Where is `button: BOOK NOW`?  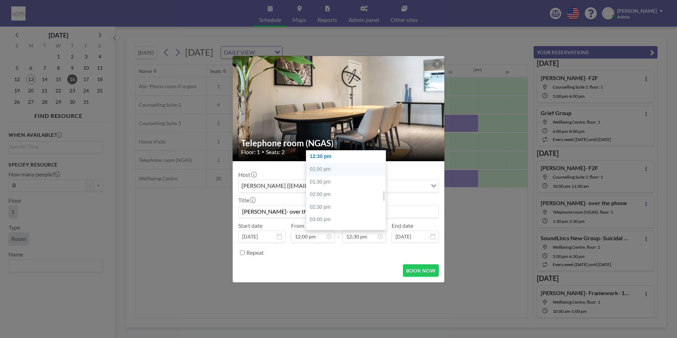
button: BOOK NOW is located at coordinates (420, 270).